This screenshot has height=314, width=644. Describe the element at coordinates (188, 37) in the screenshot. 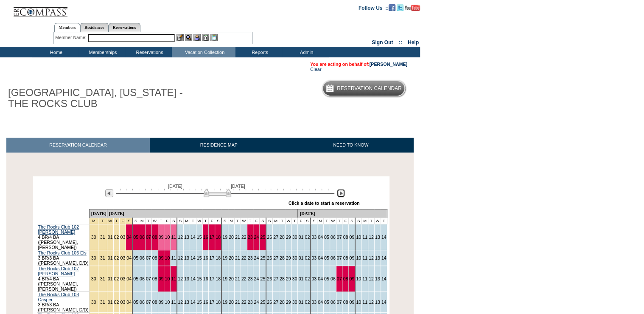

I see `img: View` at that location.